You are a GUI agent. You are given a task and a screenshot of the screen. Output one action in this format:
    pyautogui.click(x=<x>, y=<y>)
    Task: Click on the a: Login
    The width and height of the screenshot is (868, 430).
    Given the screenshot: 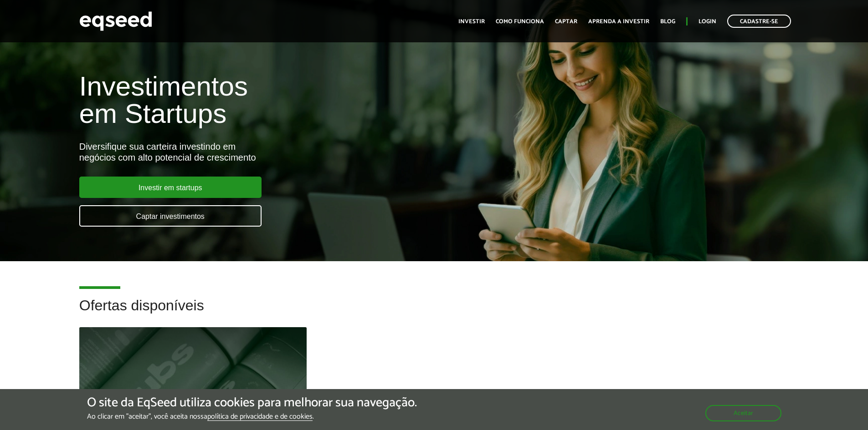 What is the action you would take?
    pyautogui.click(x=707, y=21)
    